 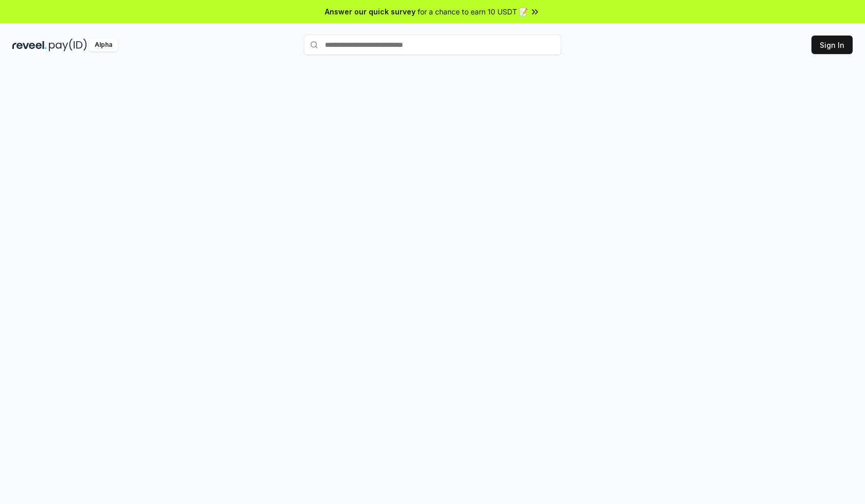 I want to click on img: pay_id, so click(x=68, y=45).